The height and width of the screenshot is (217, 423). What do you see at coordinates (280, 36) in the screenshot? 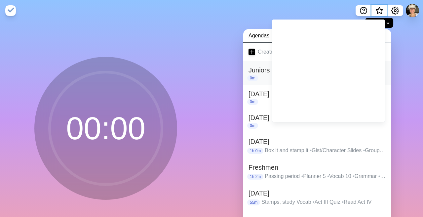
I see `a: Agendas` at bounding box center [280, 36].